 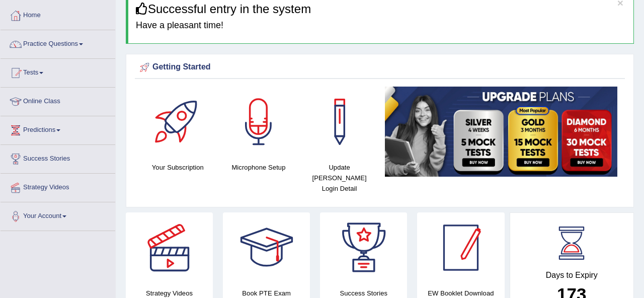 What do you see at coordinates (259, 167) in the screenshot?
I see `h4: Microphone Setup` at bounding box center [259, 167].